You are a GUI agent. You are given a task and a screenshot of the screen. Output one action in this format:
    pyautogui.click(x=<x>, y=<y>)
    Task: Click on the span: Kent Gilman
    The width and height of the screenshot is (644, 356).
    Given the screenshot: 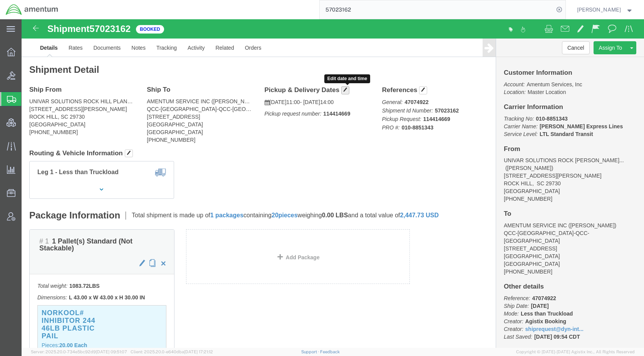 What is the action you would take?
    pyautogui.click(x=599, y=10)
    